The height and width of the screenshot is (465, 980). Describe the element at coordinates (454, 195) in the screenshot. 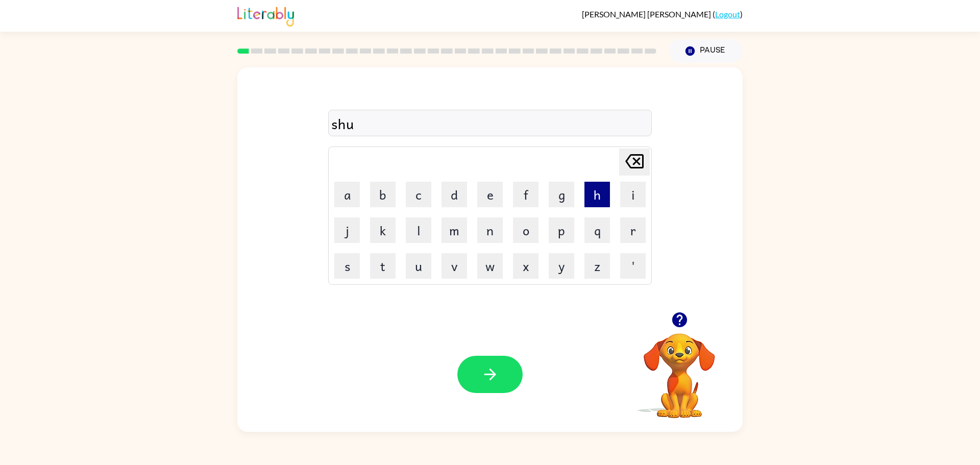

I see `button: d` at that location.